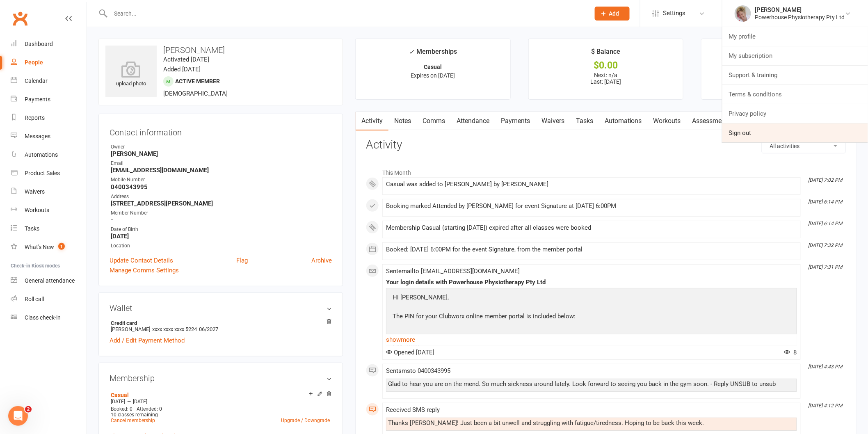 Image resolution: width=868 pixels, height=434 pixels. I want to click on a: What's New1, so click(48, 247).